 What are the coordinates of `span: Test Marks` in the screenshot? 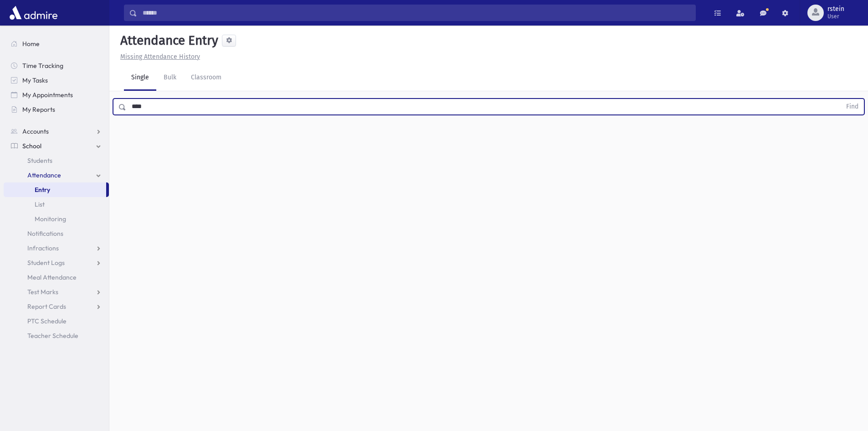 It's located at (43, 292).